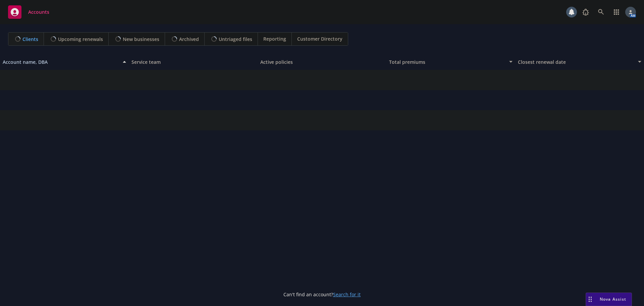 The height and width of the screenshot is (306, 644). What do you see at coordinates (576, 62) in the screenshot?
I see `div: Closest renewal date` at bounding box center [576, 62].